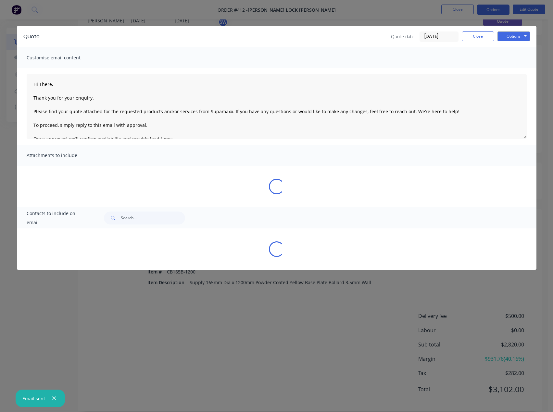  Describe the element at coordinates (514, 36) in the screenshot. I see `button: Options` at that location.